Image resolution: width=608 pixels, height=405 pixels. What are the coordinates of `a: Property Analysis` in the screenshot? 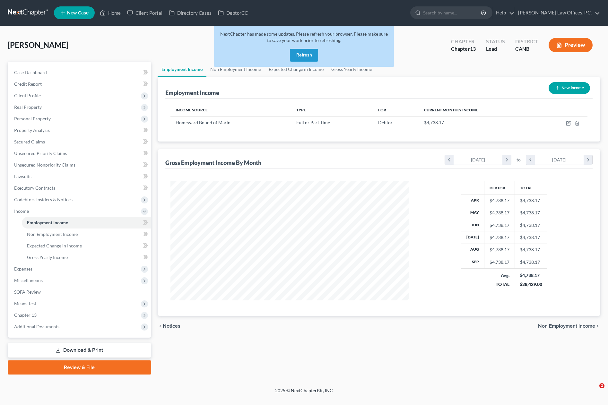 It's located at (80, 130).